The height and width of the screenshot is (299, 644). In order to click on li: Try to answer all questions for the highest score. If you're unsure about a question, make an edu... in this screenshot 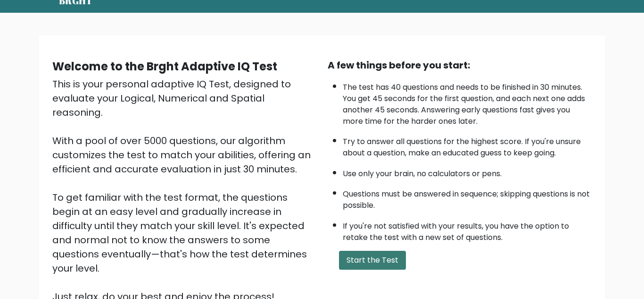, I will do `click(467, 145)`.